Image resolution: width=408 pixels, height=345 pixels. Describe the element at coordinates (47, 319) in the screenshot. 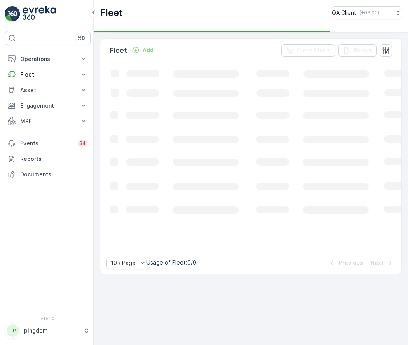

I see `span: v 1.51.0` at that location.